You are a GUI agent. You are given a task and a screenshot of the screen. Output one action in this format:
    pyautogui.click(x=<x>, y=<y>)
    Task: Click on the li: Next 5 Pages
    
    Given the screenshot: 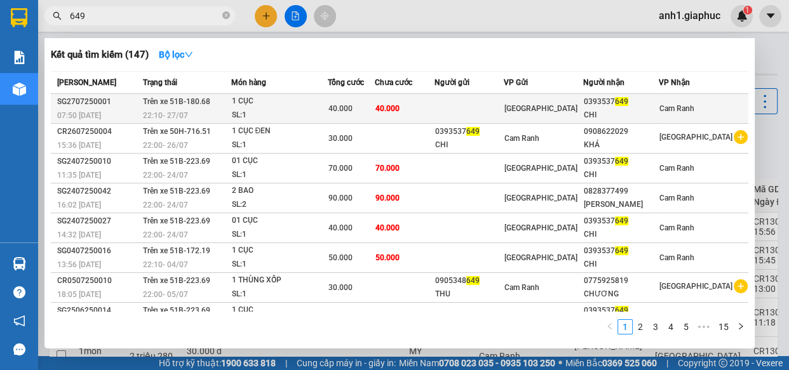 What is the action you would take?
    pyautogui.click(x=704, y=327)
    